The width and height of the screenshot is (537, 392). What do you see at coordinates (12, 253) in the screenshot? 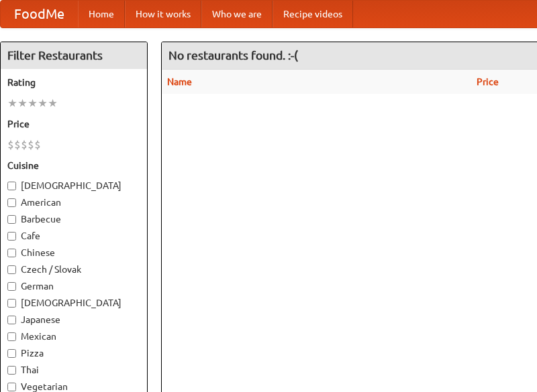
I see `input: Chinese` at bounding box center [12, 253].